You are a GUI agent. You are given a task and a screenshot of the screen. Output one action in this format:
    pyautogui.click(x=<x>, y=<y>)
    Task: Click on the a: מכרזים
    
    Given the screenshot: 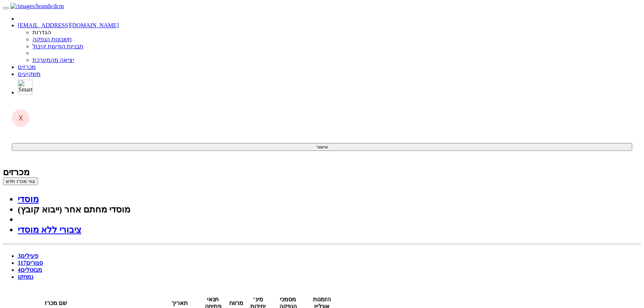 What is the action you would take?
    pyautogui.click(x=27, y=67)
    